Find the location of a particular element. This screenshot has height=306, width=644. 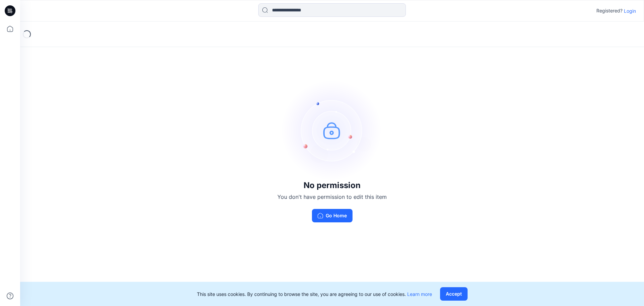

p: You don't have permission to edit this item is located at coordinates (332, 197).